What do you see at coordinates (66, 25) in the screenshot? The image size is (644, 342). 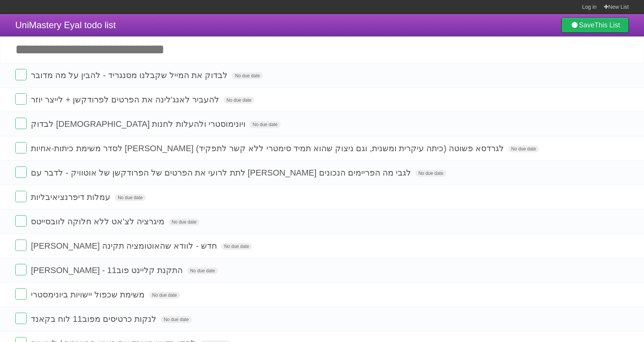 I see `span: UniMastery Eyal todo list` at bounding box center [66, 25].